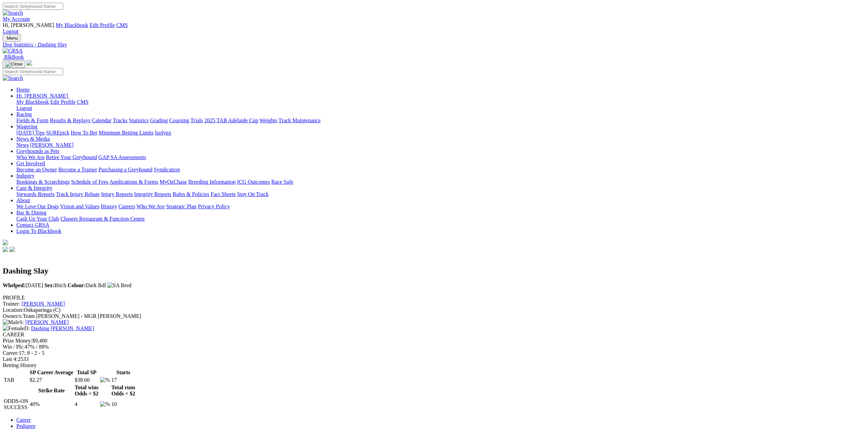 This screenshot has width=868, height=434. Describe the element at coordinates (31, 157) in the screenshot. I see `a: Who We Are` at that location.